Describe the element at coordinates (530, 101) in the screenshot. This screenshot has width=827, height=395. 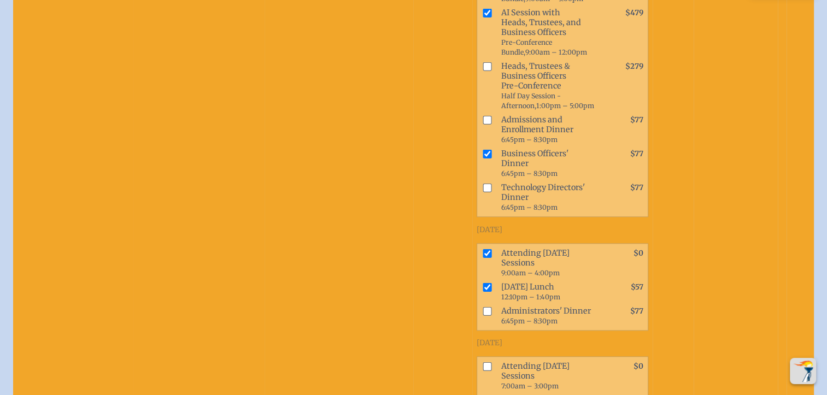
I see `span: Half Day Session - Afternoon,` at that location.